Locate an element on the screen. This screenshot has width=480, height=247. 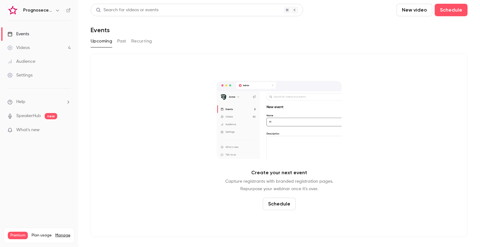
li: help-dropdown-opener is located at coordinates (39, 102).